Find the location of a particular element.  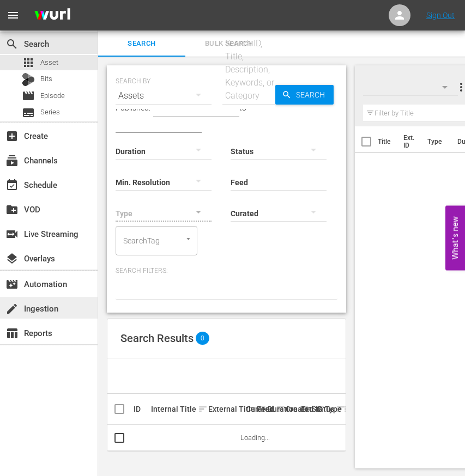

span: Overlays is located at coordinates (12, 259).